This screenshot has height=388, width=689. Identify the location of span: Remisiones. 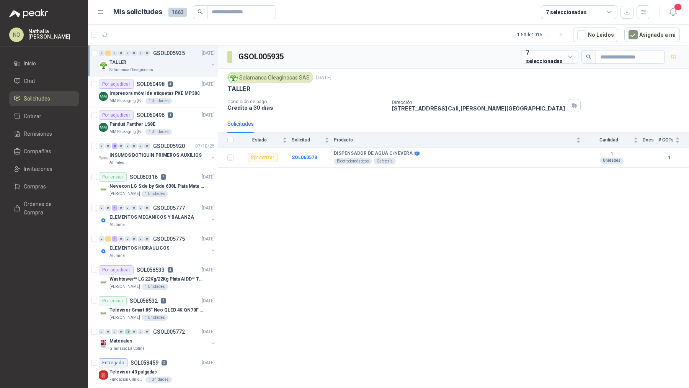
(38, 134).